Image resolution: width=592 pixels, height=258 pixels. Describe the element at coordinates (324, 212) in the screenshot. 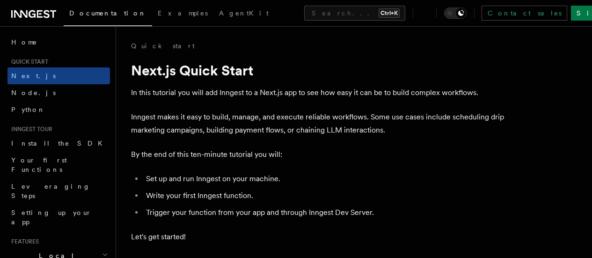

I see `li: Trigger your function from your app and through Inngest Dev Server.` at that location.